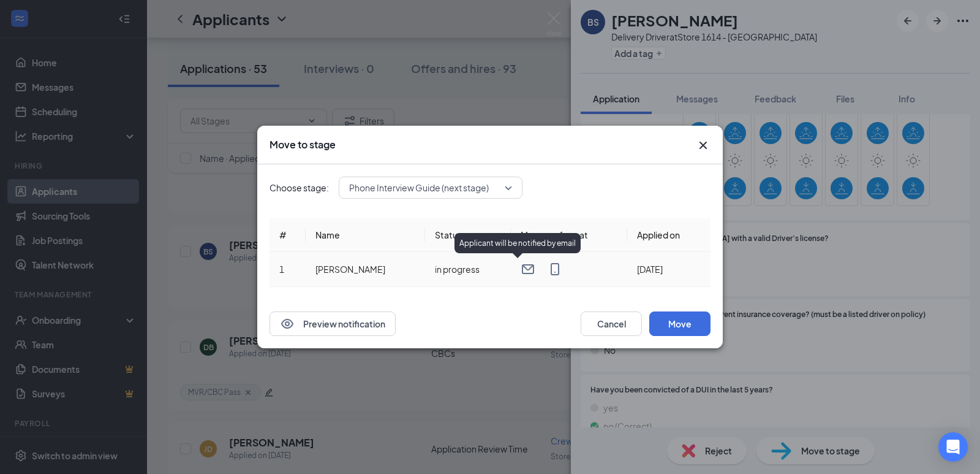 Image resolution: width=980 pixels, height=474 pixels. What do you see at coordinates (282, 270) in the screenshot?
I see `span: 1` at bounding box center [282, 270].